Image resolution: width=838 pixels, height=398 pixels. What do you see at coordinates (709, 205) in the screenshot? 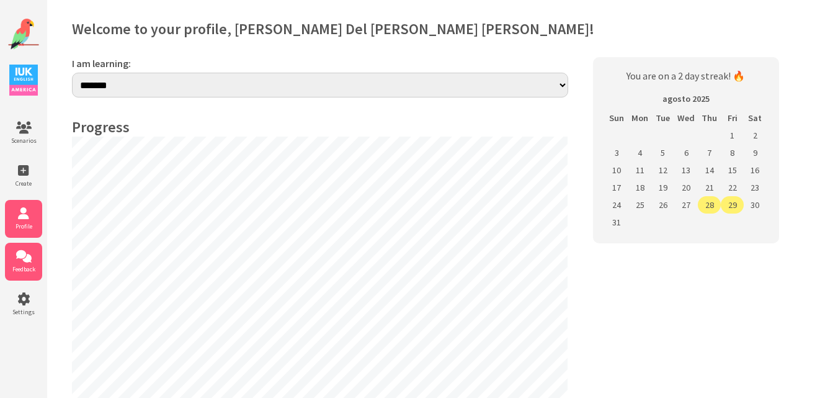
I see `td: 28` at bounding box center [709, 205].